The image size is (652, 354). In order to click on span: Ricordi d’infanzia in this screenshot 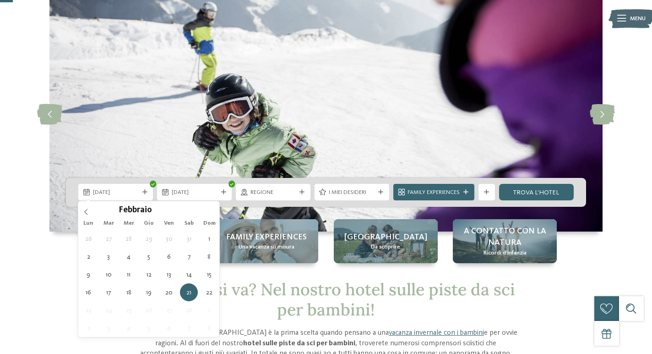, I will do `click(505, 253)`.